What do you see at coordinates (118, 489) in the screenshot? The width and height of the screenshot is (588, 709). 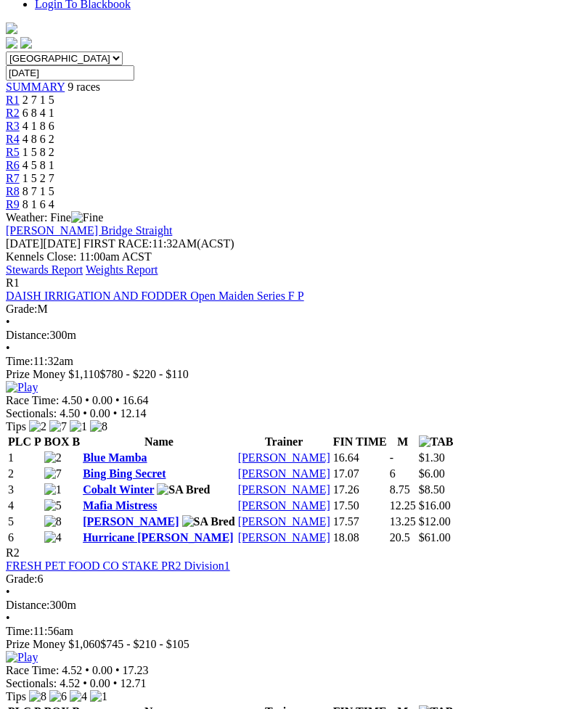 I see `a: Cobalt Winter` at bounding box center [118, 489].